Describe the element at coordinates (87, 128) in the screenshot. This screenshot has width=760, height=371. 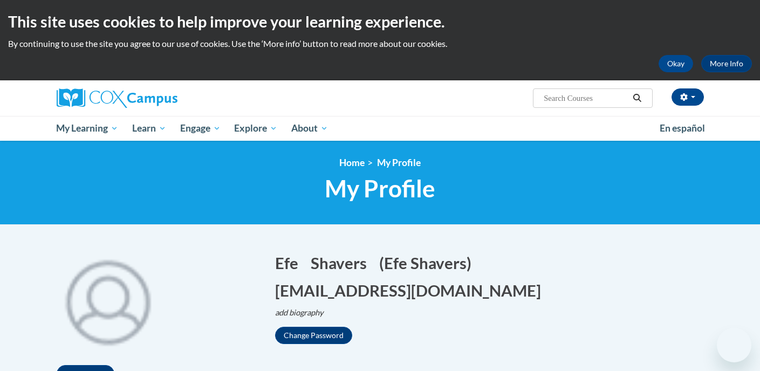
I see `a: My Learning` at that location.